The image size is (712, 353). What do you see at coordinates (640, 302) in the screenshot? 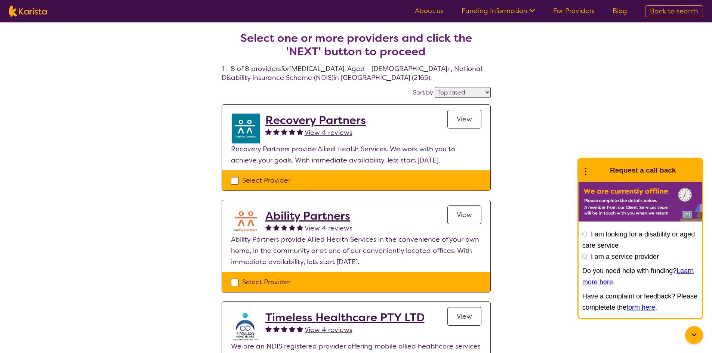
I see `p: Have a complaint or feedback? Please completete the .` at bounding box center [640, 302].